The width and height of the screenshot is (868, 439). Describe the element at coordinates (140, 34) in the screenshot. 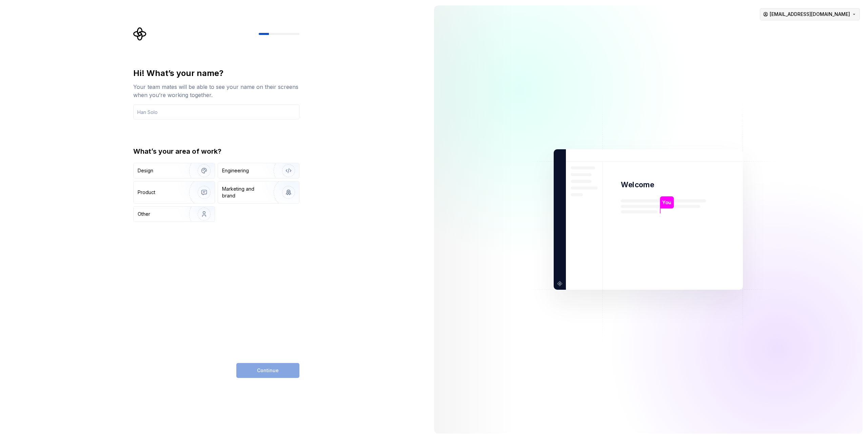

I see `svg: Supernova Logo` at that location.